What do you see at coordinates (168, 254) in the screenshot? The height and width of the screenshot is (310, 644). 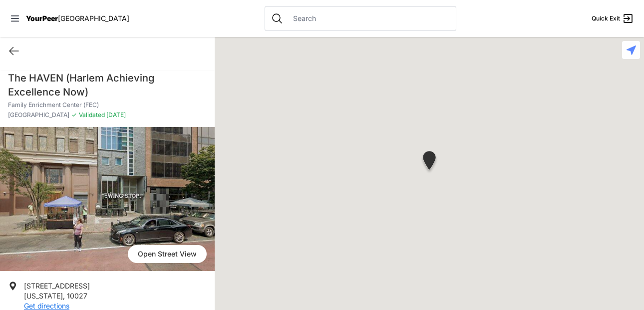 I see `span: Open Street View` at bounding box center [168, 254].